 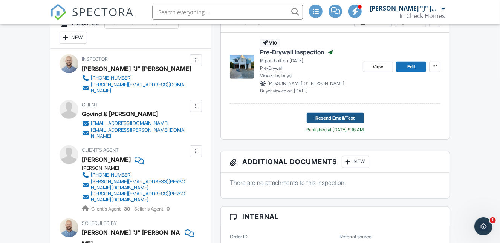 I want to click on span: Client's Agent, so click(x=100, y=150).